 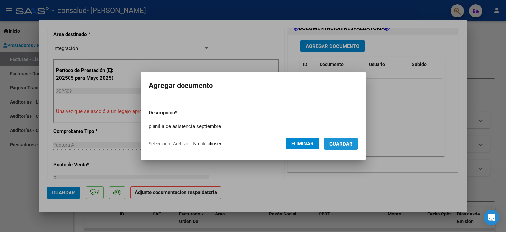 What do you see at coordinates (302, 143) in the screenshot?
I see `button: Eliminar` at bounding box center [302, 143].